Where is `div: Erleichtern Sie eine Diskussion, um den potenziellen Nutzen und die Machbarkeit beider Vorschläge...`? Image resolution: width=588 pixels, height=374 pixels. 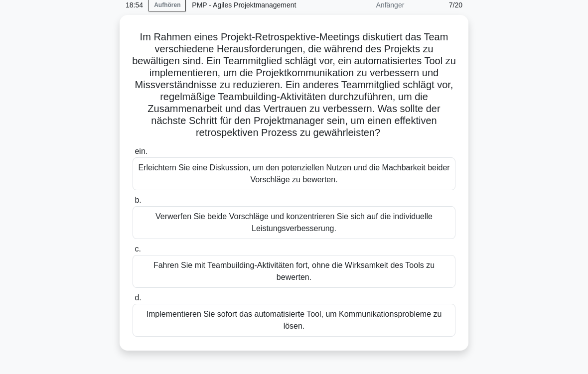 div: Erleichtern Sie eine Diskussion, um den potenziellen Nutzen und die Machbarkeit beider Vorschläge... is located at coordinates (294, 174).